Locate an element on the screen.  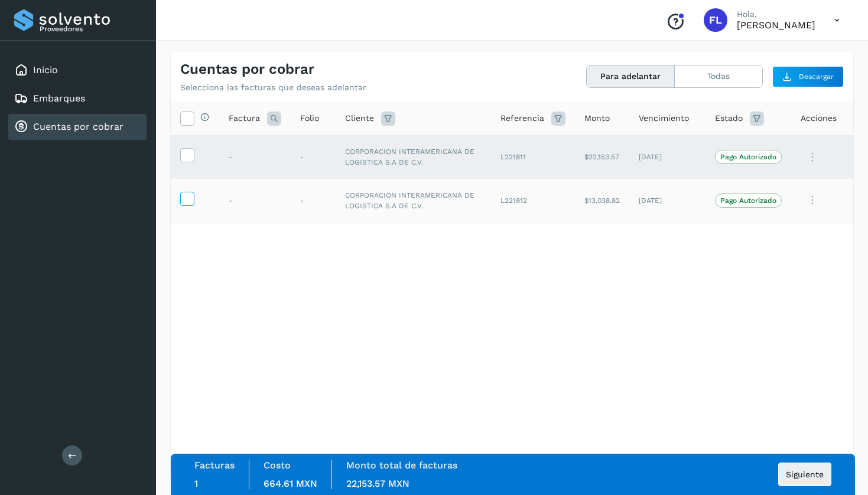
td: L221812 is located at coordinates (533, 201).